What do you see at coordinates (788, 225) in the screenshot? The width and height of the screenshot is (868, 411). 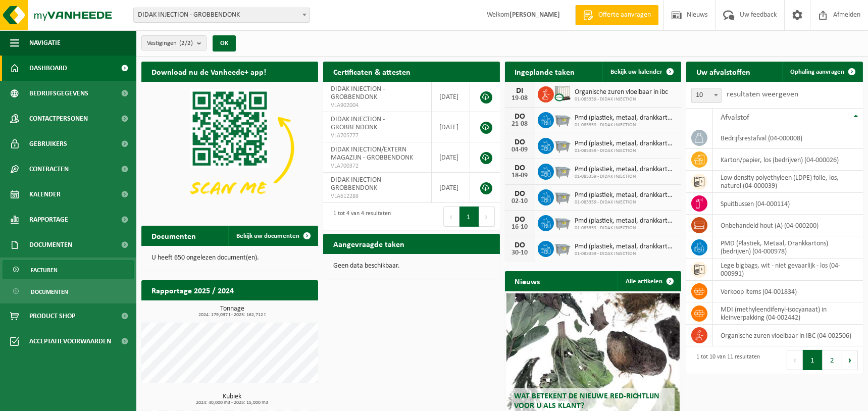 I see `td: onbehandeld hout (A) (04-000200)` at bounding box center [788, 225].